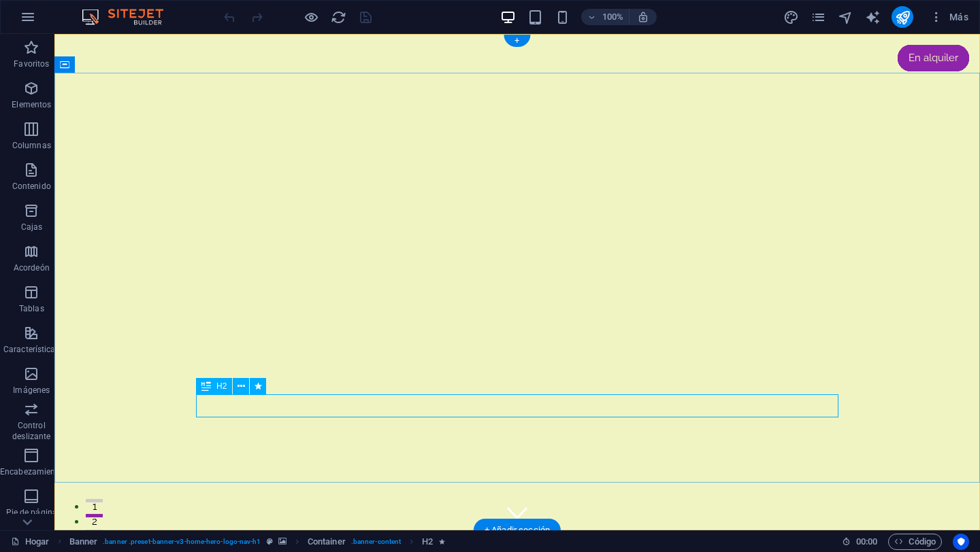 This screenshot has width=980, height=552. What do you see at coordinates (375, 542) in the screenshot?
I see `span: . banner-content` at bounding box center [375, 542].